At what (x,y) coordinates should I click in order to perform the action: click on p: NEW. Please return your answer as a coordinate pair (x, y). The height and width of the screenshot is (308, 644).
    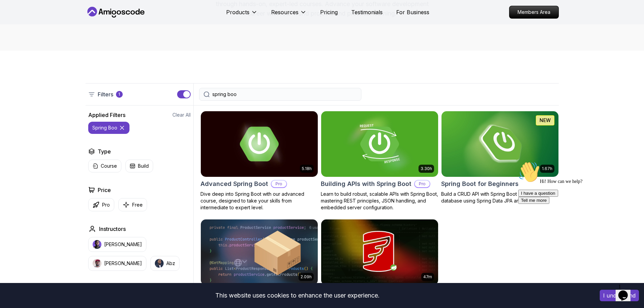
    Looking at the image, I should click on (545, 121).